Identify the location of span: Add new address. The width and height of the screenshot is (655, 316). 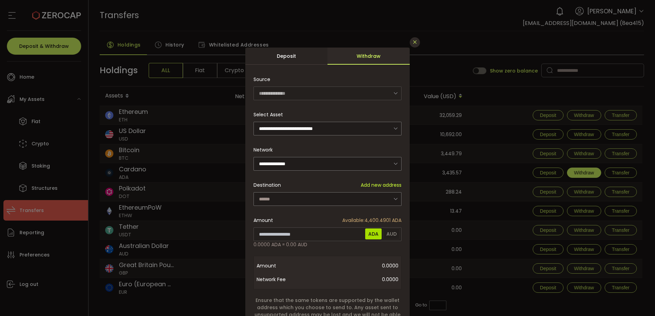
(381, 185).